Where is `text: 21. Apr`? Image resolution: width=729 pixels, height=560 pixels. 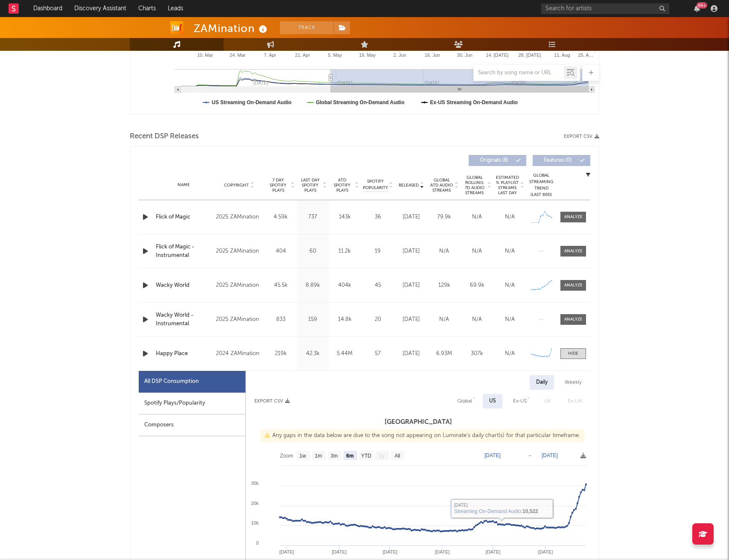 text: 21. Apr is located at coordinates (302, 55).